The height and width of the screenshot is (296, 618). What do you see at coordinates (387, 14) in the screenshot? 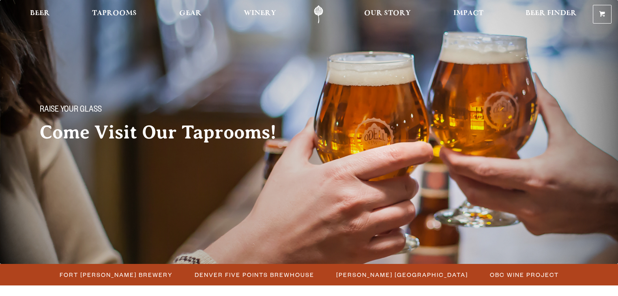
I see `a: Our Story` at bounding box center [387, 14].